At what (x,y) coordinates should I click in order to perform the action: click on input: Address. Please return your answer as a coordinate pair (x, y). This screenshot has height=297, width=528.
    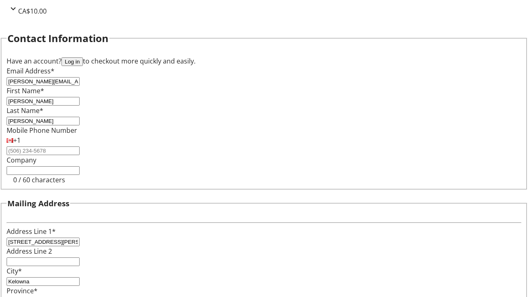
    Looking at the image, I should click on (43, 242).